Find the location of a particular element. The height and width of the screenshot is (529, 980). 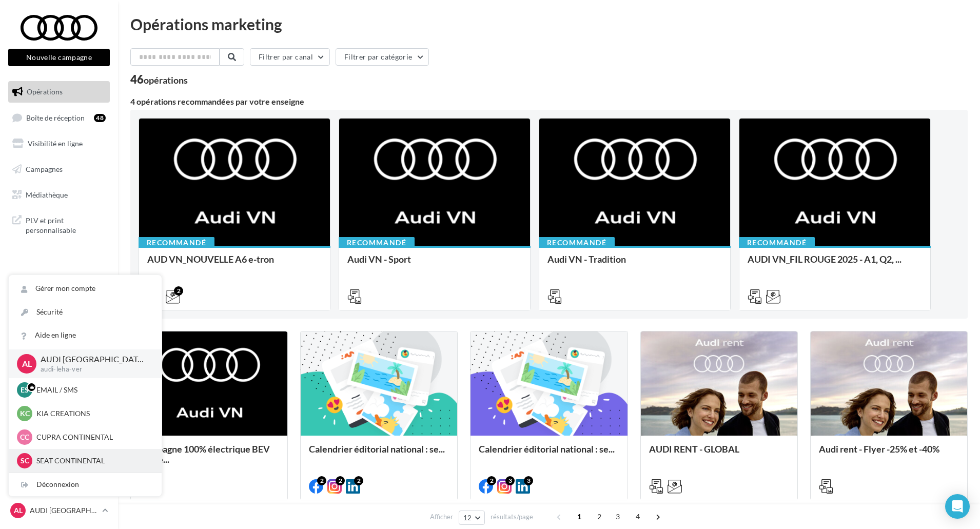

div: Opérations marketing is located at coordinates (548, 24).